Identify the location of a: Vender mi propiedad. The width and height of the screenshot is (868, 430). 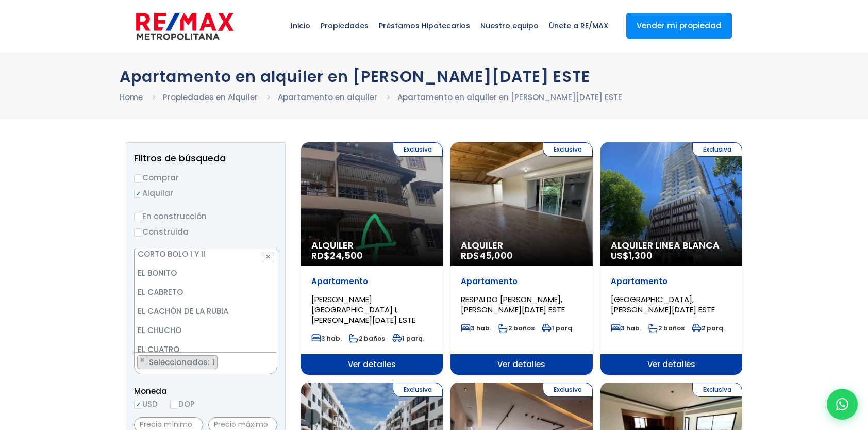
(679, 26).